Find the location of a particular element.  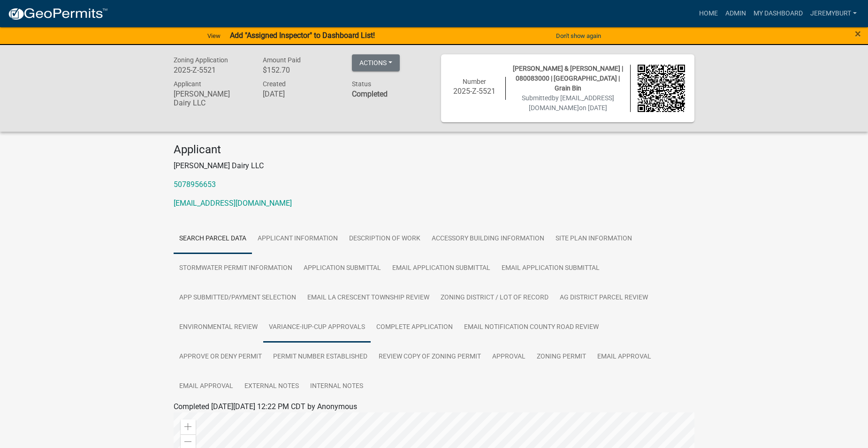

a: COMPLETE APPLICATION is located at coordinates (414, 327).